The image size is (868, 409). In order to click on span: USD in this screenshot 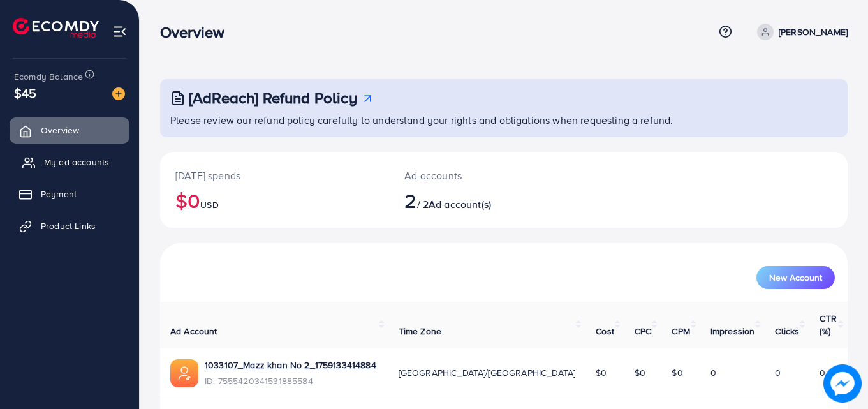, I will do `click(209, 205)`.